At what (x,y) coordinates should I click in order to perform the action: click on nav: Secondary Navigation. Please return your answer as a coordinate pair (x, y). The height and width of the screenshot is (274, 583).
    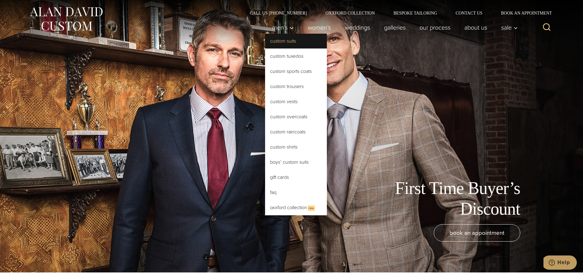
    Looking at the image, I should click on (397, 13).